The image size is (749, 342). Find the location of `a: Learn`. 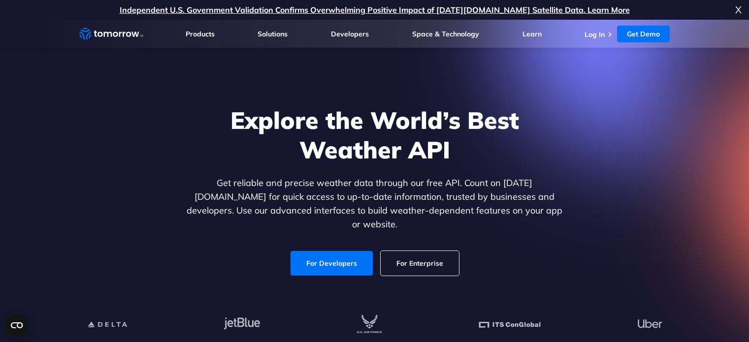

a: Learn is located at coordinates (532, 34).